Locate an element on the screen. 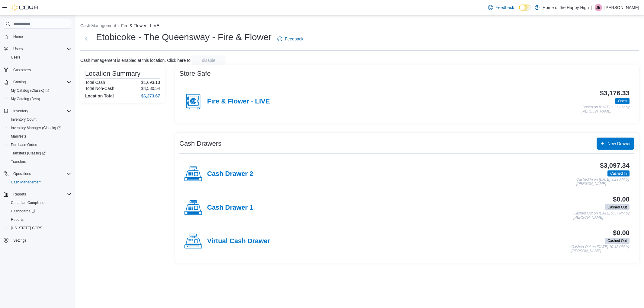 The image size is (644, 308). h6: Total Non-Cash is located at coordinates (100, 89).